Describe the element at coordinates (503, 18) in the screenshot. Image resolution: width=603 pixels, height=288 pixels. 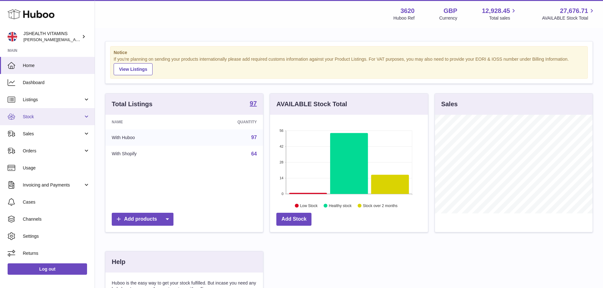
I see `span: Total sales` at that location.